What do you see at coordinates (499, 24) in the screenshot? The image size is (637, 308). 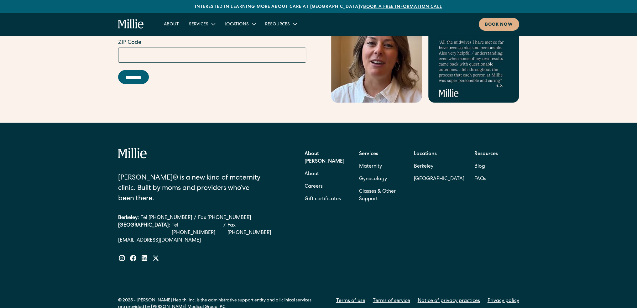 I see `a: Book now` at bounding box center [499, 24].